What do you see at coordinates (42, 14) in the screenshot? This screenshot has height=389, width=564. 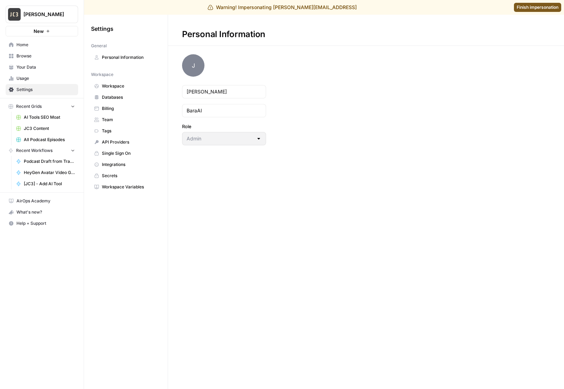 I see `button: Workspace: Jim Carter` at bounding box center [42, 14].